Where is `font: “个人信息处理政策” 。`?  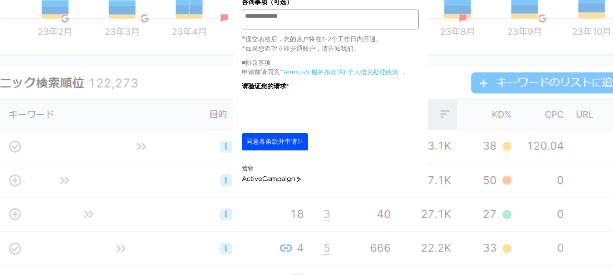 font: “个人信息处理政策” 。 is located at coordinates (377, 72).